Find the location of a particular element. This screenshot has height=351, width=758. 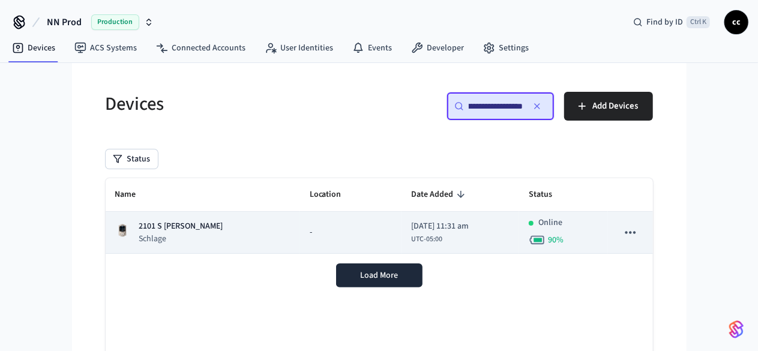

button: Load More is located at coordinates (380, 276).